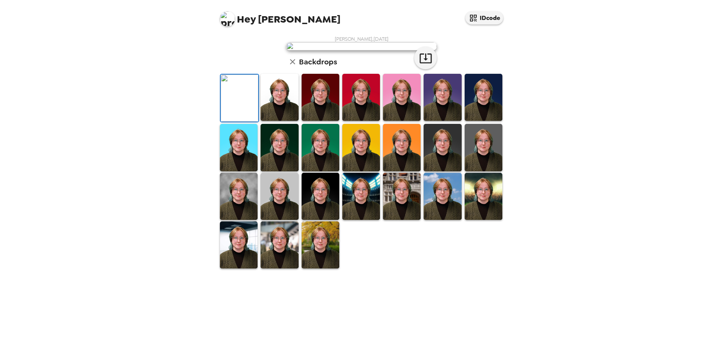  I want to click on span: Hey, so click(246, 19).